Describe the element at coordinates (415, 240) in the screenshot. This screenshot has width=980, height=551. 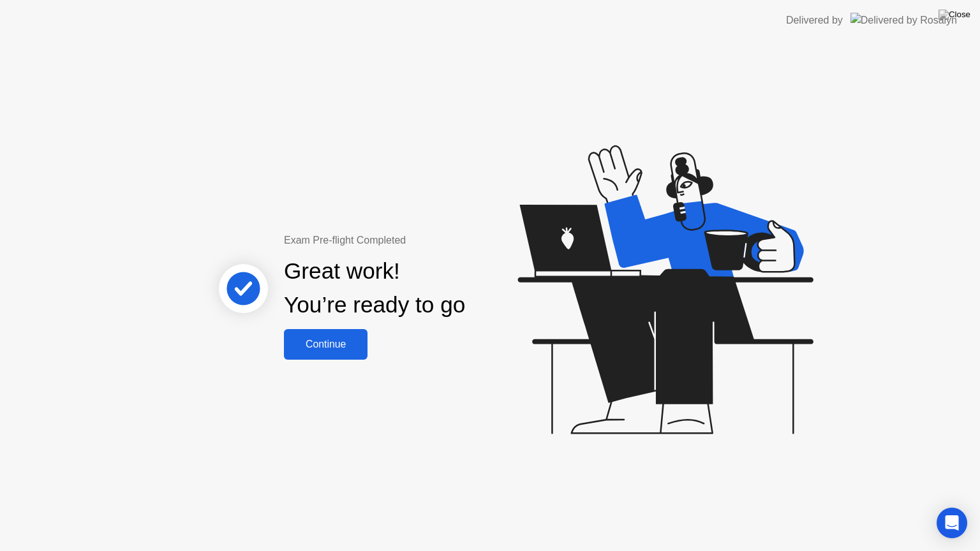
I see `div: Exam Pre-flight Completed` at that location.